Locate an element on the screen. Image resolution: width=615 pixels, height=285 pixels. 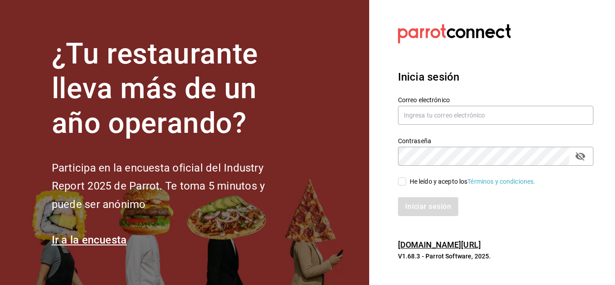
label: Correo electrónico is located at coordinates (496, 100).